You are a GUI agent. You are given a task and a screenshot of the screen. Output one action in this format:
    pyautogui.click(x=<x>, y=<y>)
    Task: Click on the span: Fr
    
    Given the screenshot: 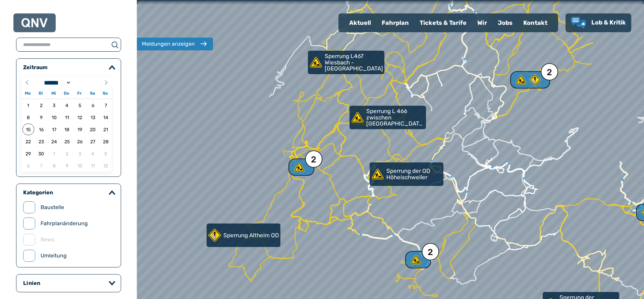 What is the action you would take?
    pyautogui.click(x=79, y=94)
    